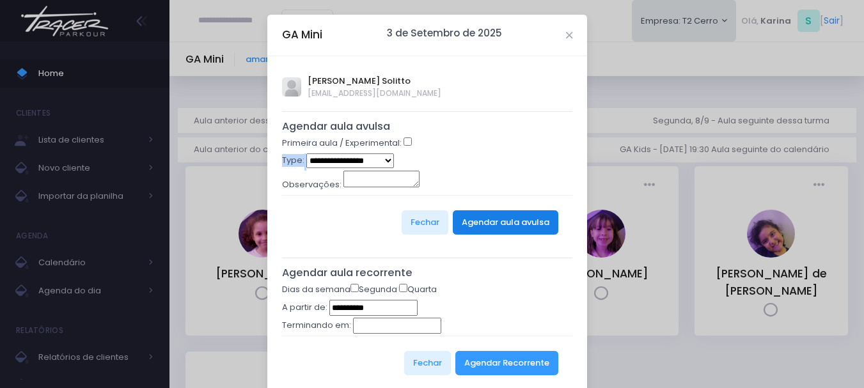 This screenshot has height=388, width=864. Describe the element at coordinates (505, 223) in the screenshot. I see `button: Agendar aula avulsa` at that location.